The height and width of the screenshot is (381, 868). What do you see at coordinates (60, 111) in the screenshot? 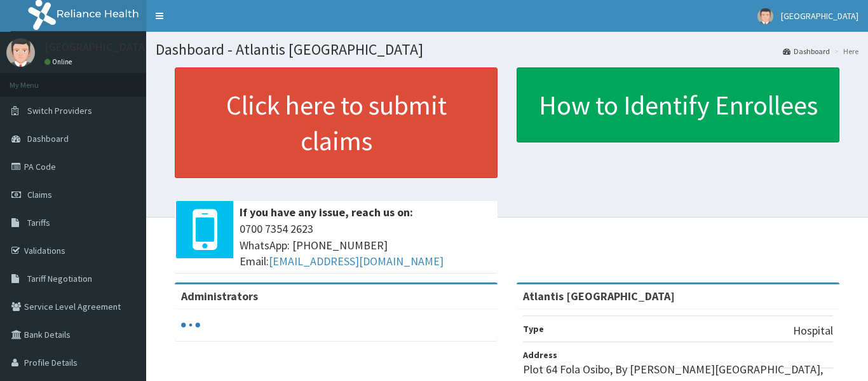
I see `span: Switch Providers` at bounding box center [60, 111].